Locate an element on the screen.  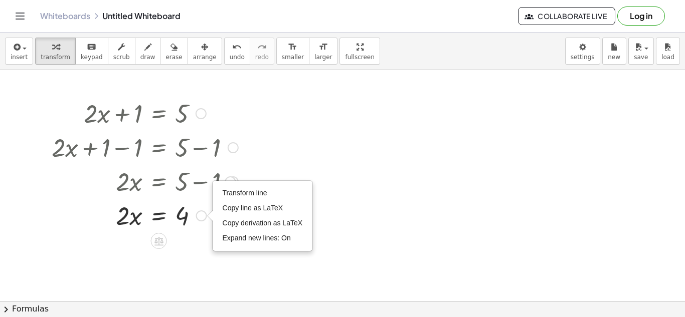
i: undo is located at coordinates (237, 47).